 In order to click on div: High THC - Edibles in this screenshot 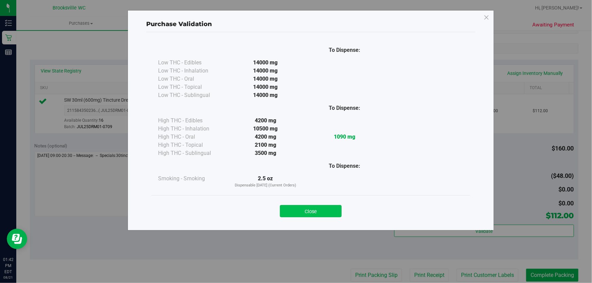, I will do `click(192, 121)`.